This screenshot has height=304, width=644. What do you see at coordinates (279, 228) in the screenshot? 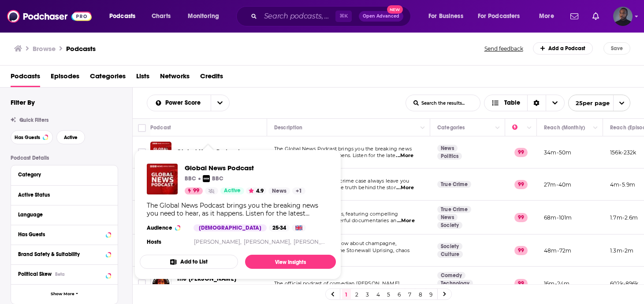
I see `div: 25-34` at bounding box center [279, 228].